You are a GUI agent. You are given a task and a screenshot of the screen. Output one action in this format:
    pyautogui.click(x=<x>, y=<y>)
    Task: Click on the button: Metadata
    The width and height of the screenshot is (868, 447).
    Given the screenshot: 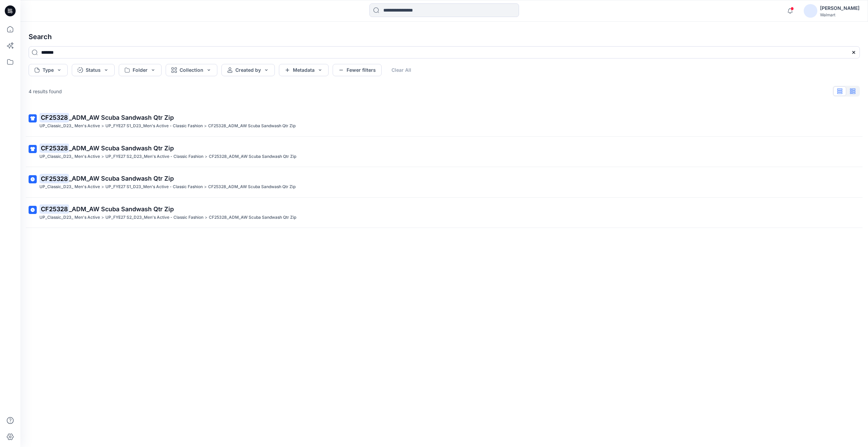 What is the action you would take?
    pyautogui.click(x=304, y=70)
    